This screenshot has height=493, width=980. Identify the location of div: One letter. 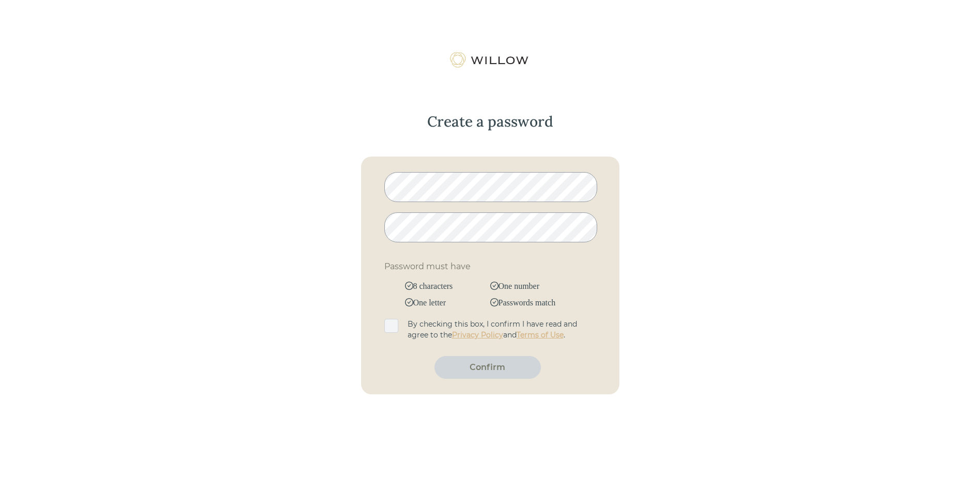
(448, 303).